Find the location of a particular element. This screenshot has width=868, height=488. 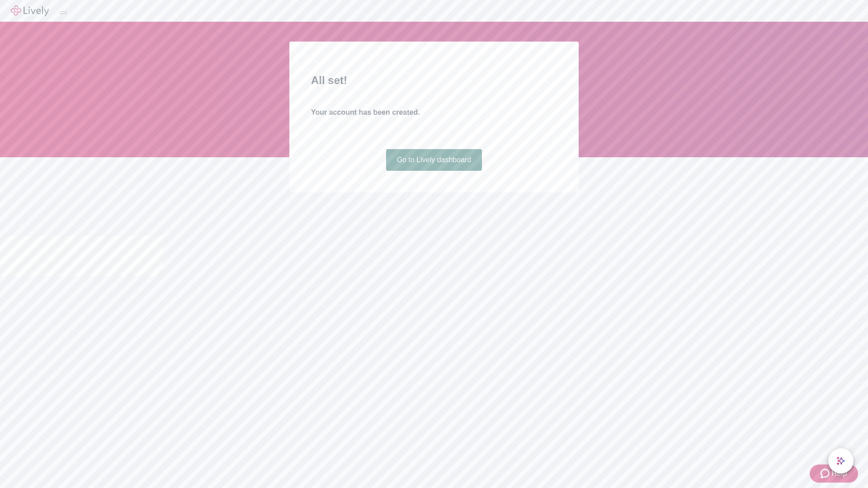

button: Log out is located at coordinates (63, 13).